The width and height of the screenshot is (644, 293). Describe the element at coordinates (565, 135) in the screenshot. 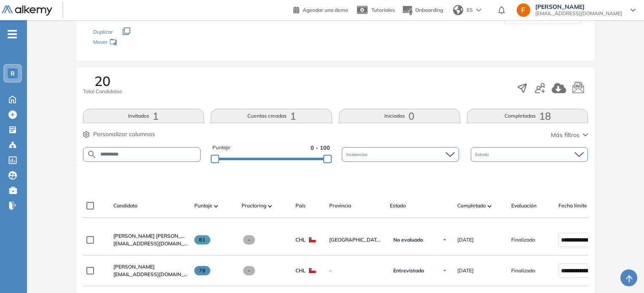

I see `span: Más filtros` at that location.